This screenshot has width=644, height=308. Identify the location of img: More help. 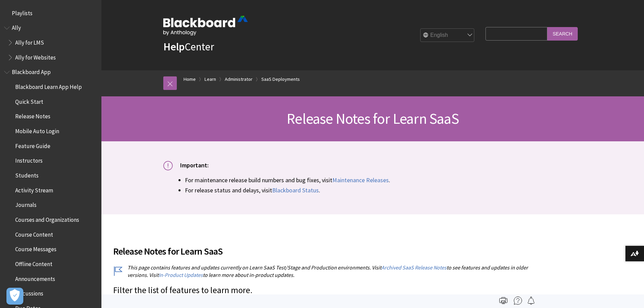
(518, 301).